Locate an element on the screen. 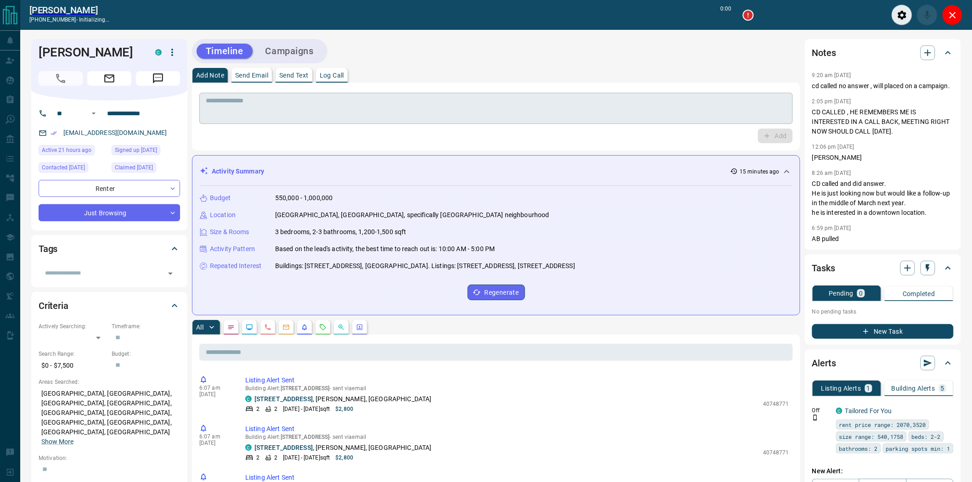 This screenshot has width=972, height=482. p: Off is located at coordinates (821, 411).